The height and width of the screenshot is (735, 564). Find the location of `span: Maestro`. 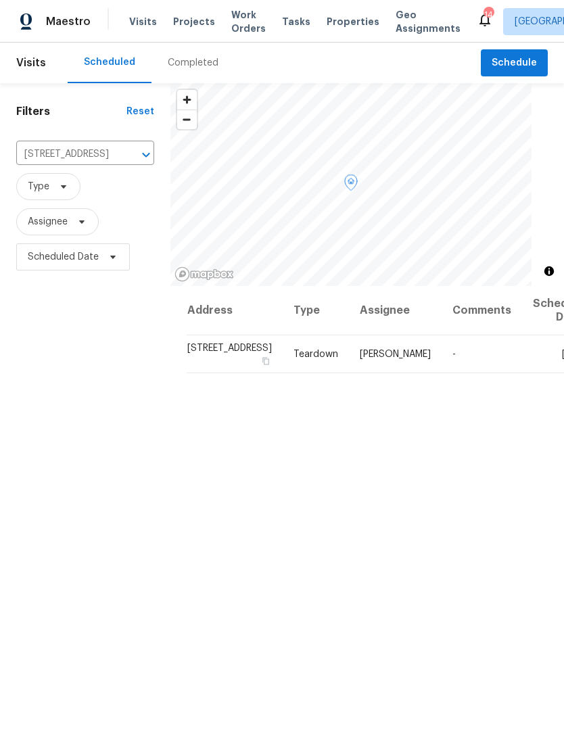

span: Maestro is located at coordinates (68, 22).